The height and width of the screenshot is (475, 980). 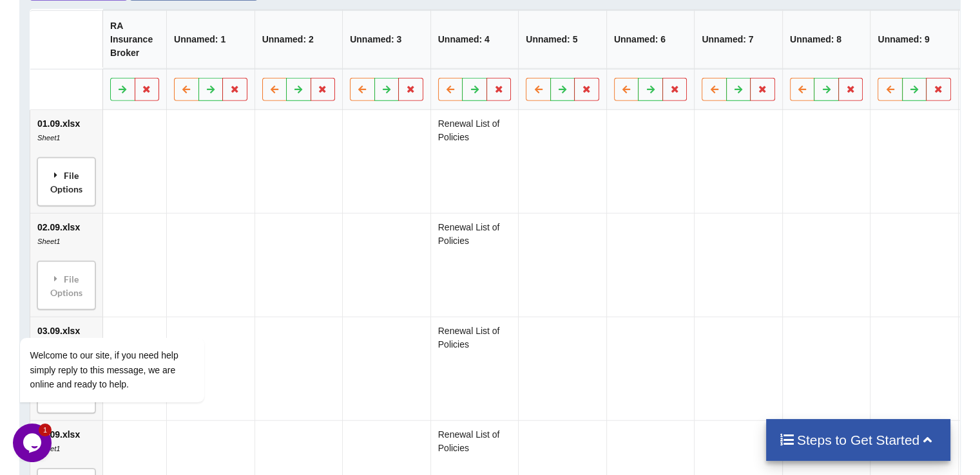 What do you see at coordinates (66, 264) in the screenshot?
I see `td: 02.09.xlsx` at bounding box center [66, 264].